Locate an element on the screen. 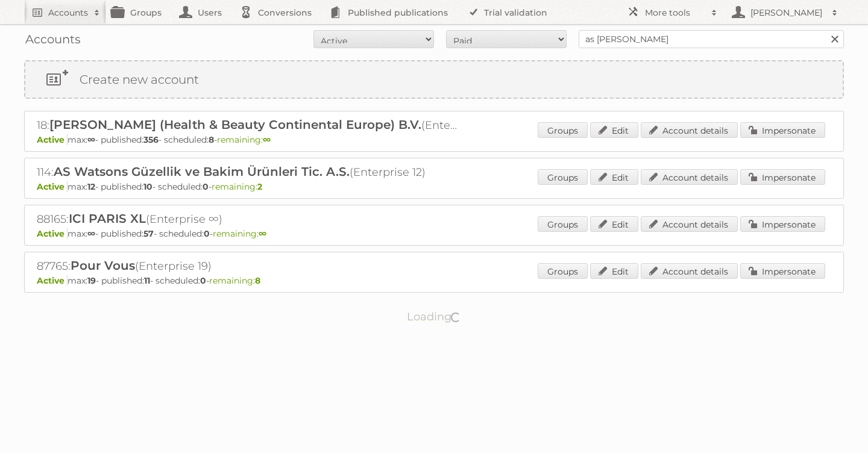 The height and width of the screenshot is (454, 868). strong: 11 is located at coordinates (147, 280).